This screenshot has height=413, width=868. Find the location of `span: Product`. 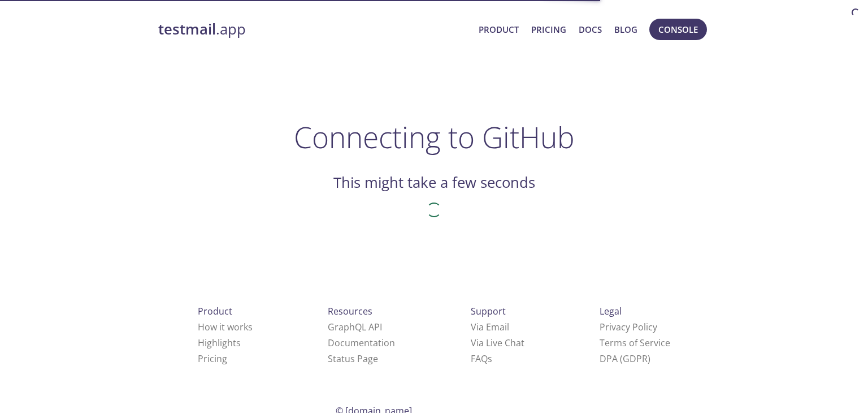

span: Product is located at coordinates (215, 311).